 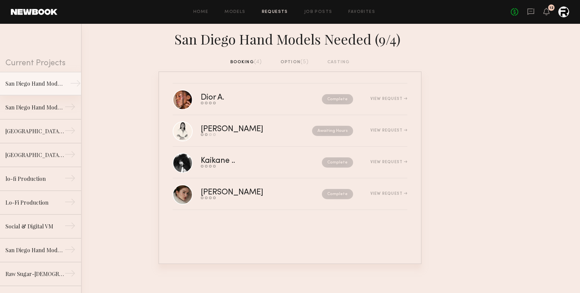 I want to click on div: 12, so click(x=552, y=8).